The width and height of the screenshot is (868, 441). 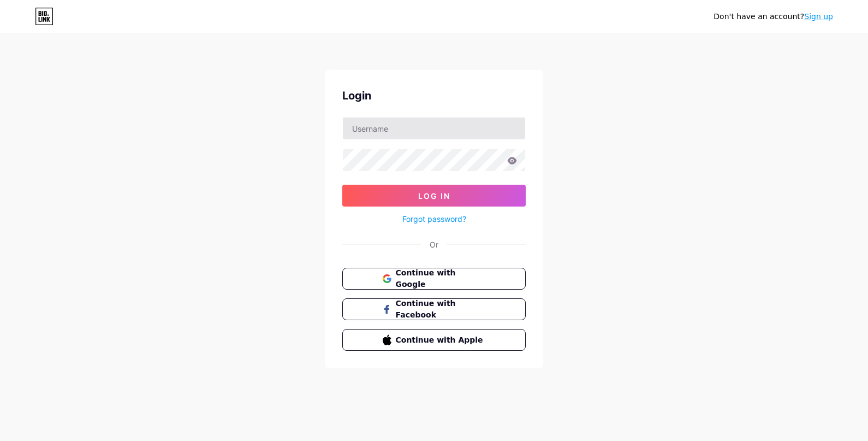 What do you see at coordinates (434, 278) in the screenshot?
I see `button: Continue with Google` at bounding box center [434, 278].